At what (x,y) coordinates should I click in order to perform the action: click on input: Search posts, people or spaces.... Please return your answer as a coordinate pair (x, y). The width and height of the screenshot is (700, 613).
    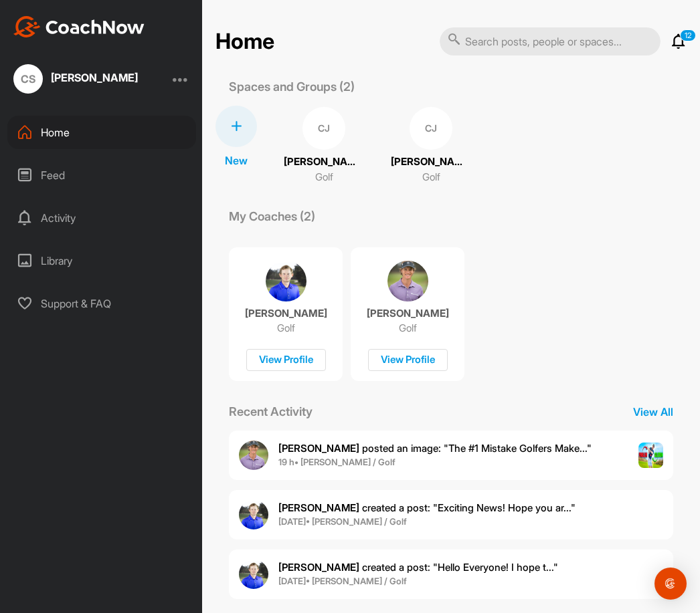
    Looking at the image, I should click on (550, 42).